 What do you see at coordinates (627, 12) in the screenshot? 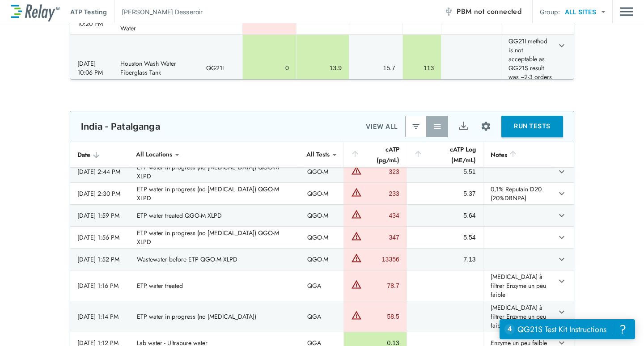
I see `button: Main menu` at bounding box center [627, 12].